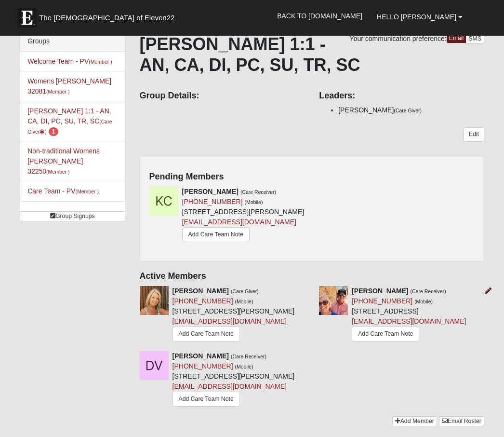 Image resolution: width=504 pixels, height=437 pixels. Describe the element at coordinates (475, 39) in the screenshot. I see `a: SMS` at that location.